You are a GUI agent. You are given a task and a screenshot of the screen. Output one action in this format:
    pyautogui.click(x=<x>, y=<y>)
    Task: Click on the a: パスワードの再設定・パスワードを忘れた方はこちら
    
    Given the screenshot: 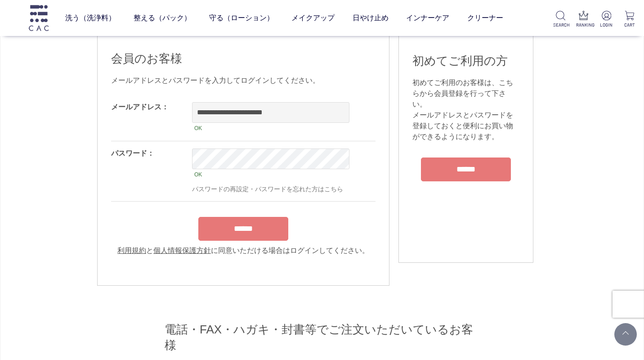 What is the action you would take?
    pyautogui.click(x=268, y=189)
    